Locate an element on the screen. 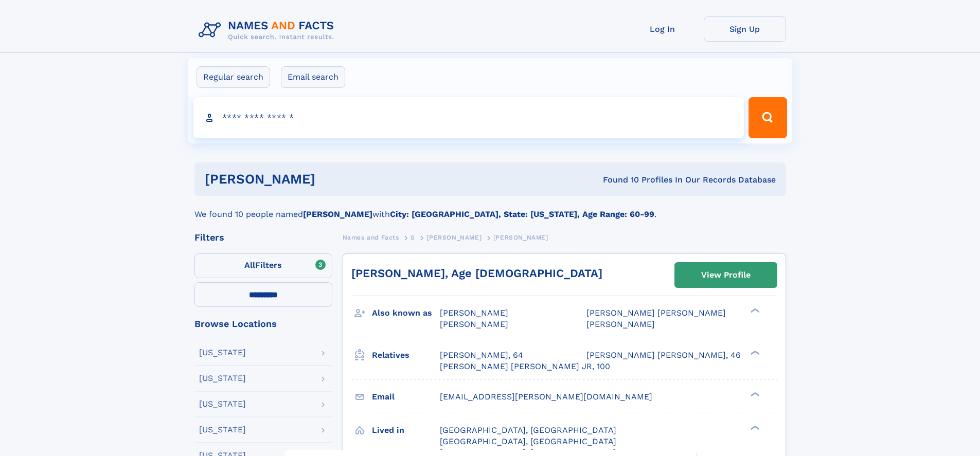 This screenshot has height=456, width=980. div: We found 10 people named with . is located at coordinates (490, 208).